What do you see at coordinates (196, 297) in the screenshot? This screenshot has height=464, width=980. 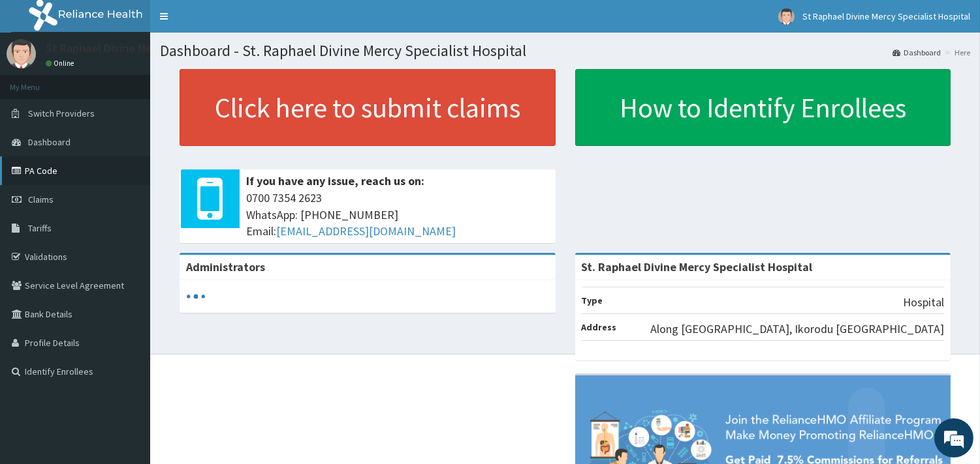 I see `svg: audio-loading` at bounding box center [196, 297].